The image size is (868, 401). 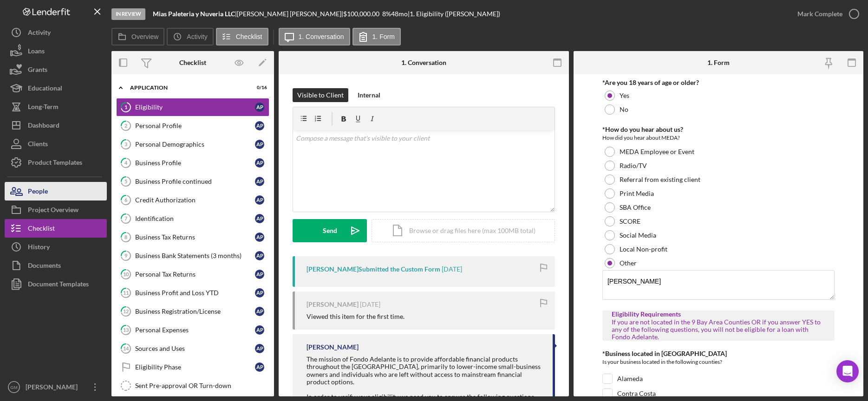 I want to click on button: Send, so click(x=330, y=231).